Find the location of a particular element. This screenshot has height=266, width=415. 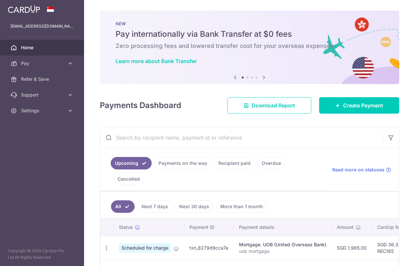

a: More than 1 month is located at coordinates (242, 206).